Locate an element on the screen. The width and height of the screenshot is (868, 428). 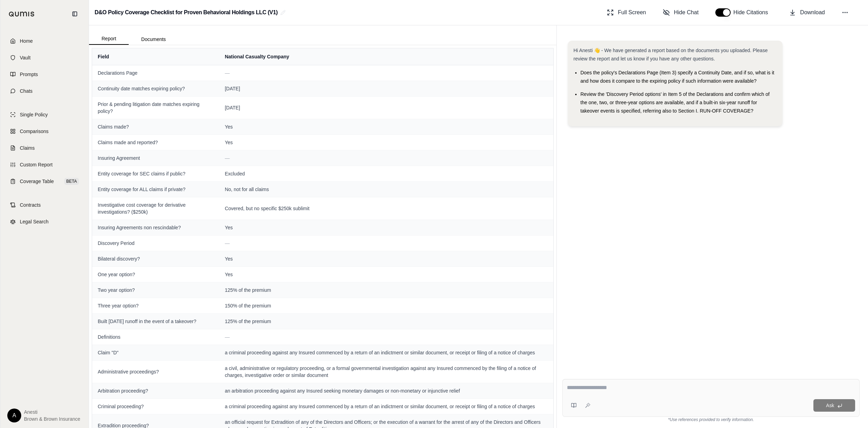
span: a civil, administrative or regulatory proceeding, or a formal governmental investigation against ... is located at coordinates (386, 372).